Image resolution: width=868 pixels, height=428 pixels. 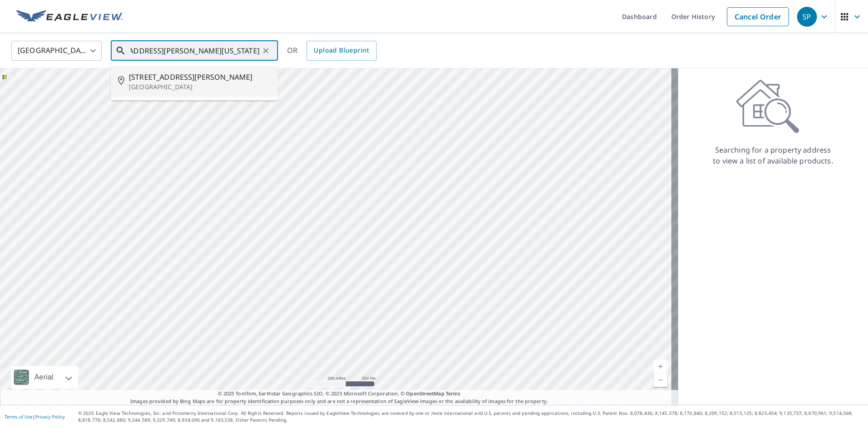 What do you see at coordinates (339, 393) in the screenshot?
I see `span: © 2025 TomTom, Earthstar Geographics SIO, © 2025 Microsoft Corporation, ©` at bounding box center [339, 393].